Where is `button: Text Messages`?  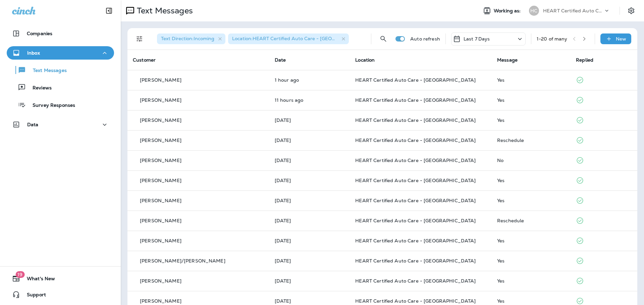
button: Text Messages is located at coordinates (60, 70).